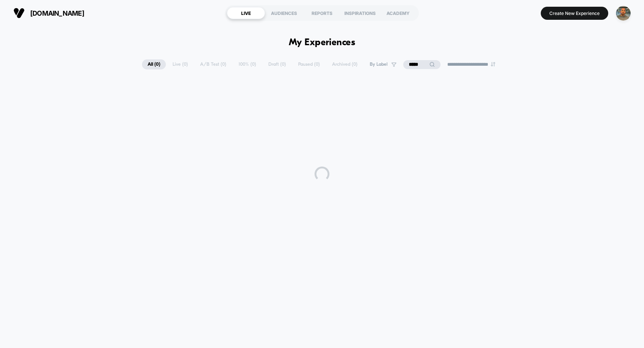 The image size is (644, 348). What do you see at coordinates (322, 13) in the screenshot?
I see `div: REPORTS` at bounding box center [322, 13].